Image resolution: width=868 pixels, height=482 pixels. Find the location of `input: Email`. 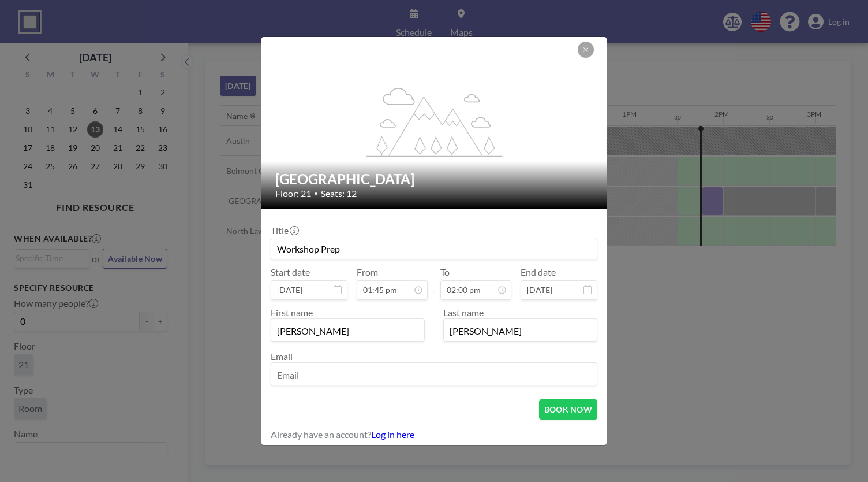

input: Email is located at coordinates (434, 375).